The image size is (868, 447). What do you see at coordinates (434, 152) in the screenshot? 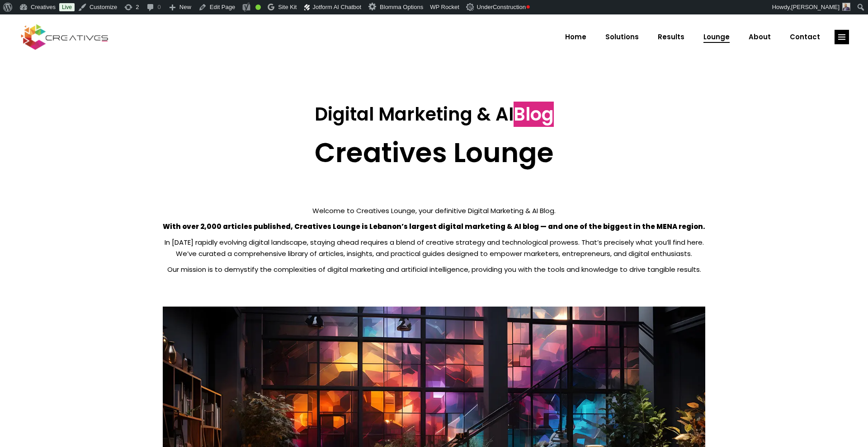
I see `h2: Creatives Lounge` at bounding box center [434, 152].